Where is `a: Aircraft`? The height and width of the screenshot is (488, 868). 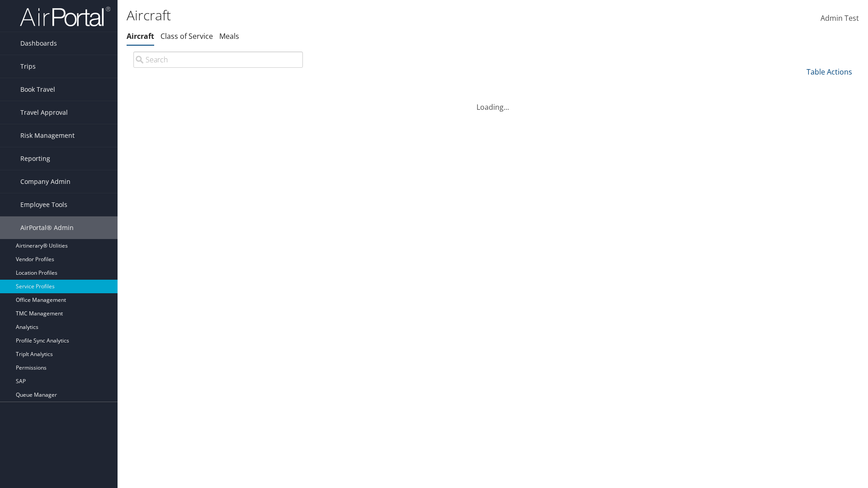
a: Aircraft is located at coordinates (140, 36).